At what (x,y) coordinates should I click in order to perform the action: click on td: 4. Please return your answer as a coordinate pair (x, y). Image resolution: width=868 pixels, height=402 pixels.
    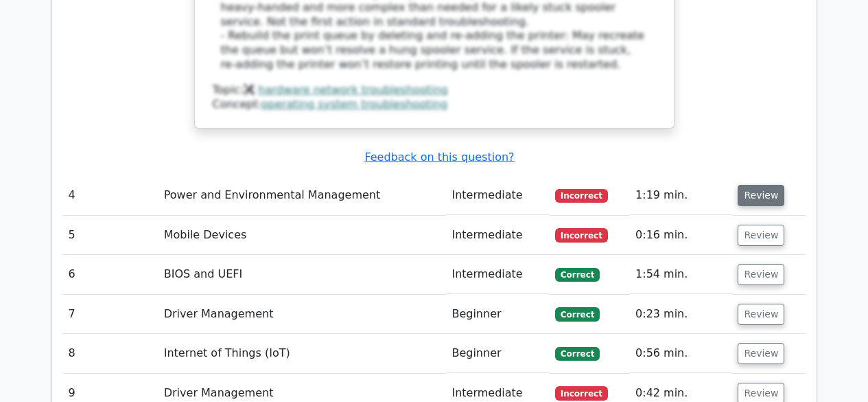
    Looking at the image, I should click on (111, 195).